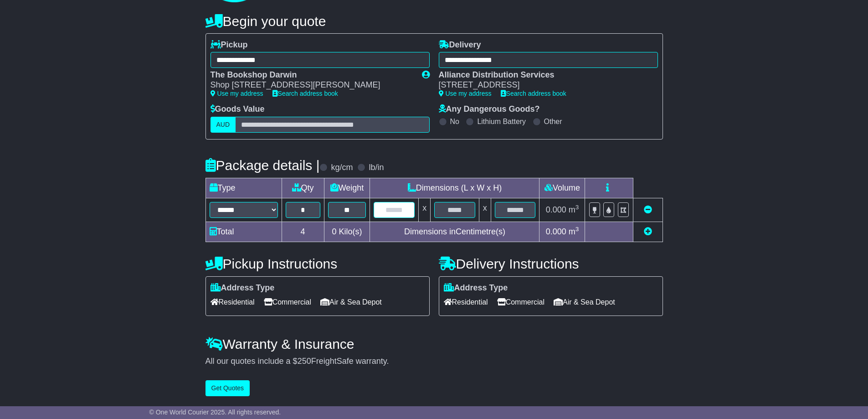 This screenshot has height=419, width=868. Describe the element at coordinates (434, 344) in the screenshot. I see `h4: Warranty & Insurance` at that location.